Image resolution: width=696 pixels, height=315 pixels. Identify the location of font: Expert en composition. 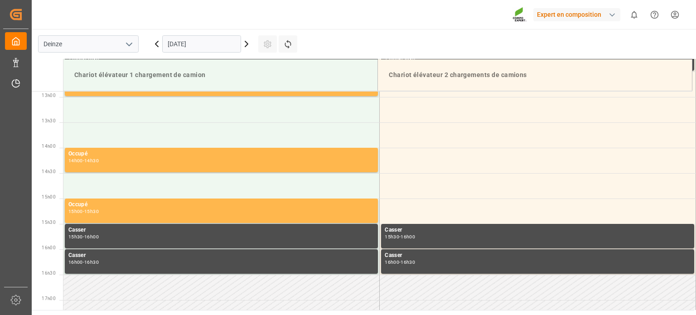
(569, 14).